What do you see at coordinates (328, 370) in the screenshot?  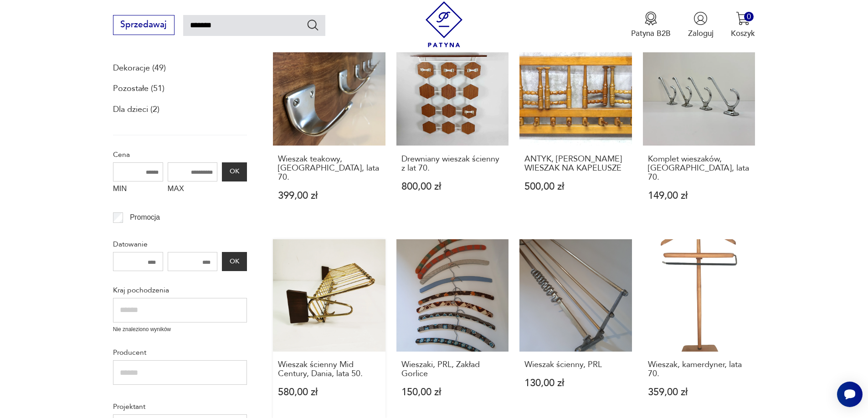 I see `h3: Wieszak ścienny Mid Century, Dania, lata 50.` at bounding box center [328, 370].